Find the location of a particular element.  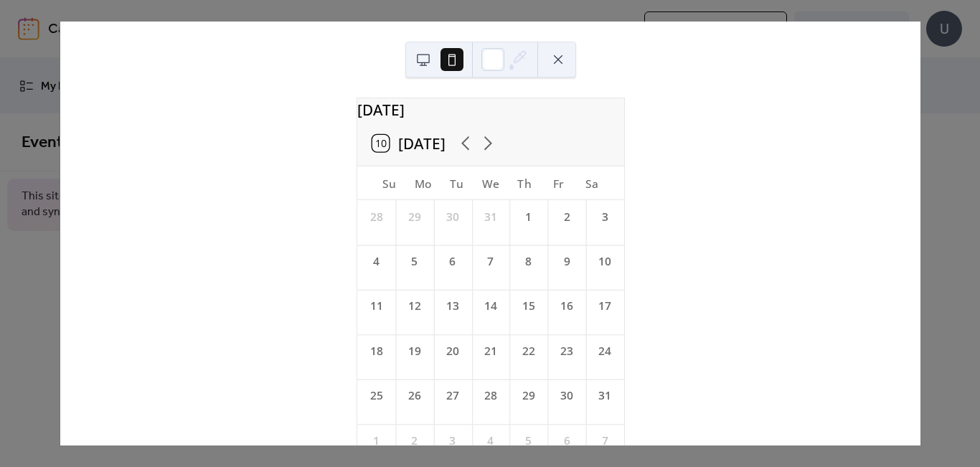

div: Su is located at coordinates (388, 183).